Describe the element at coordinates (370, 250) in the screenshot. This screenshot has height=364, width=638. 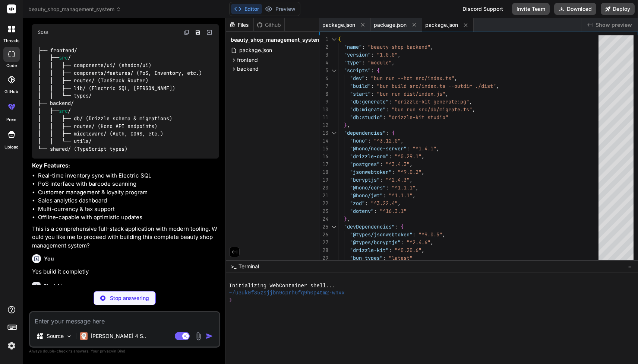
I see `span: "drizzle-kit"` at that location.